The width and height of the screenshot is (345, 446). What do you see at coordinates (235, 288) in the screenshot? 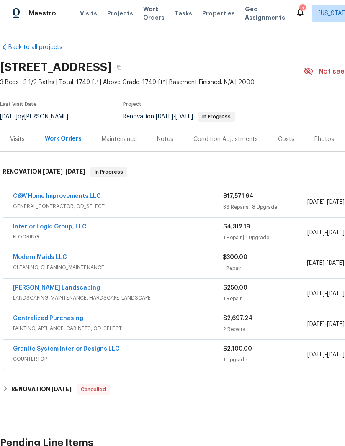
I see `span: $250.00` at bounding box center [235, 288].